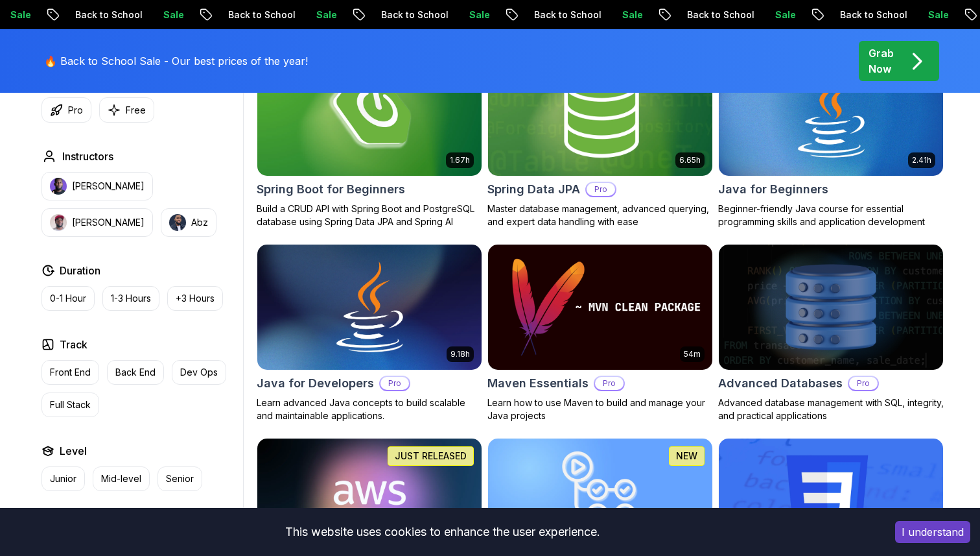 This screenshot has width=980, height=556. Describe the element at coordinates (831, 113) in the screenshot. I see `img: Java for Beginners card` at that location.